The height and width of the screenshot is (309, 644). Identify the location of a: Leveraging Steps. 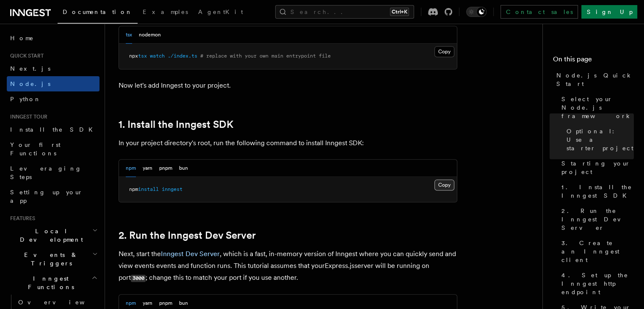
(53, 173).